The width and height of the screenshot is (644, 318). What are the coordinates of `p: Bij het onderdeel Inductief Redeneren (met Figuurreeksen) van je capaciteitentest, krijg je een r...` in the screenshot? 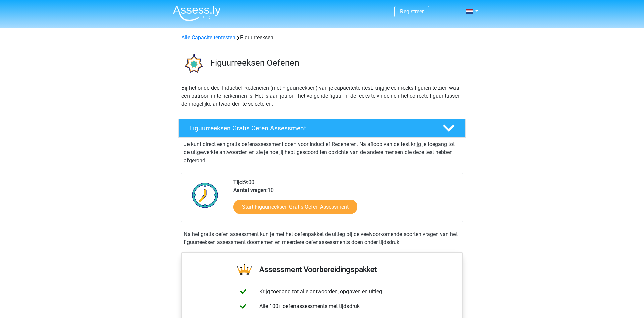 It's located at (322, 96).